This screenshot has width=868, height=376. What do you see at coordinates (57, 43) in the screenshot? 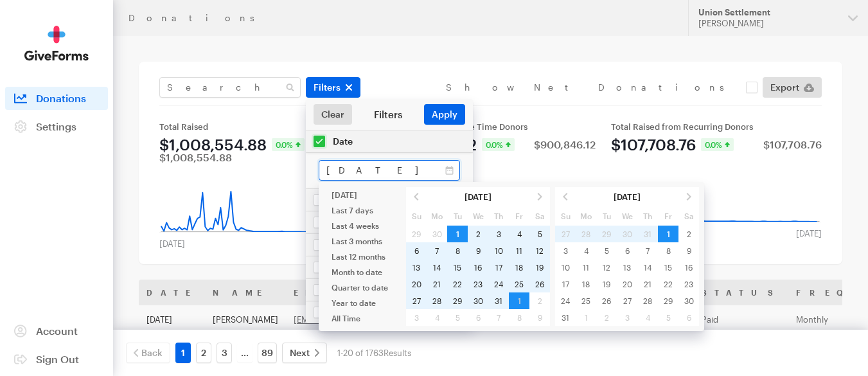
I see `img: GiveForms` at bounding box center [57, 43].